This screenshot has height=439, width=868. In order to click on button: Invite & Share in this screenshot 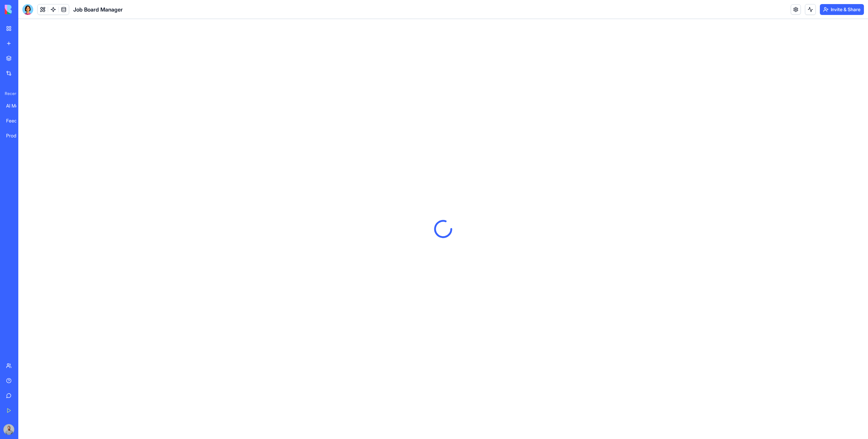, I will do `click(842, 10)`.